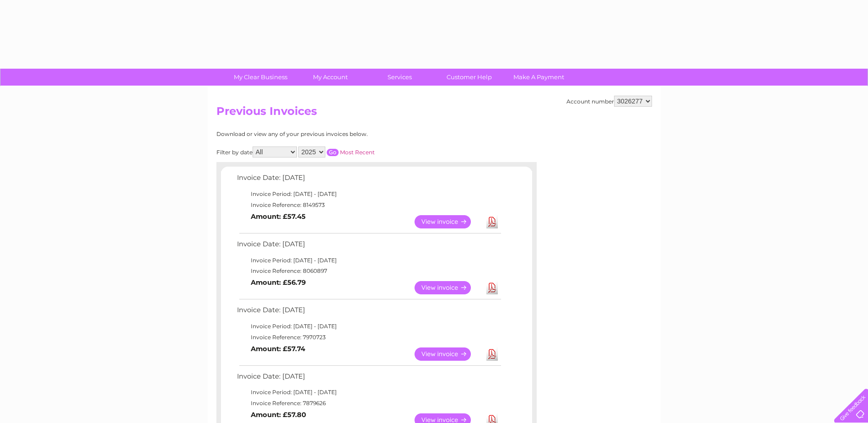 Image resolution: width=868 pixels, height=423 pixels. Describe the element at coordinates (539, 77) in the screenshot. I see `a: Make A Payment` at that location.